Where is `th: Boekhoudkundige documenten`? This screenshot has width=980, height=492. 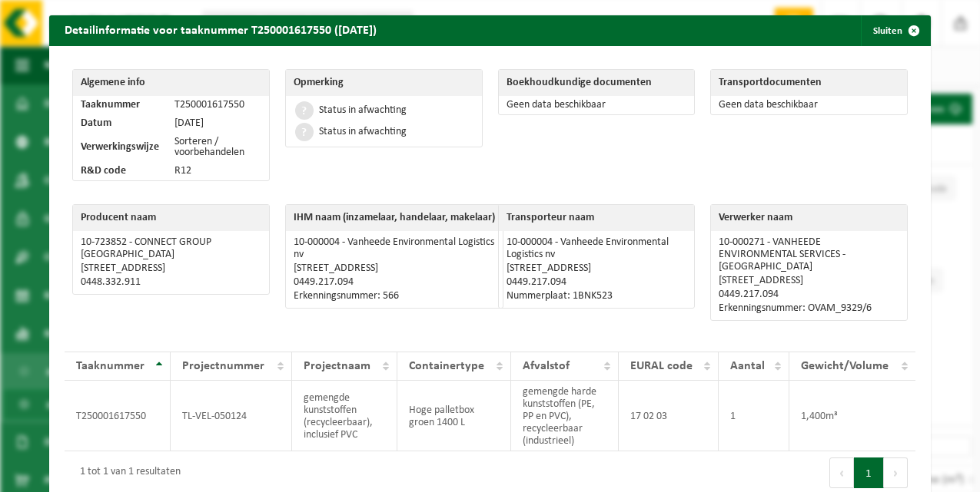
th: Boekhoudkundige documenten is located at coordinates (597, 83).